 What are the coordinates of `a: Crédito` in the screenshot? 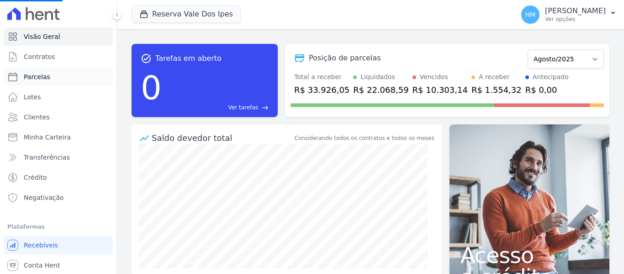 It's located at (58, 177).